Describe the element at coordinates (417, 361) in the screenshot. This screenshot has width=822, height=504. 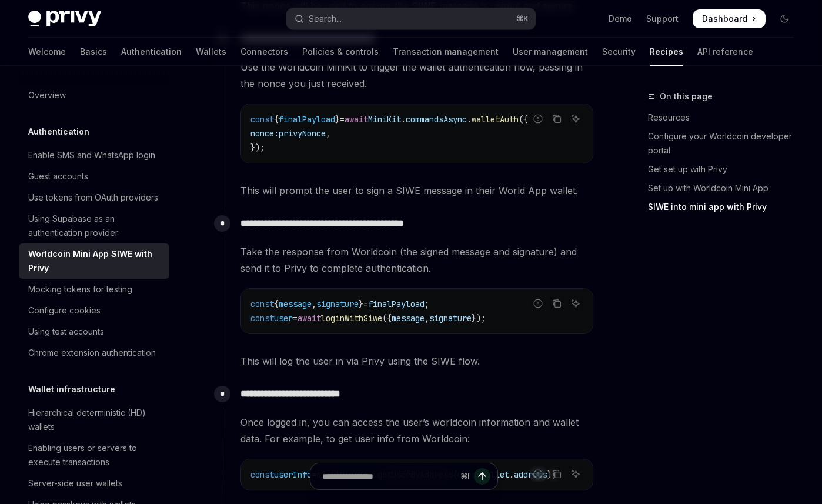
I see `span: This will log the user in via Privy using the SIWE flow.` at that location.